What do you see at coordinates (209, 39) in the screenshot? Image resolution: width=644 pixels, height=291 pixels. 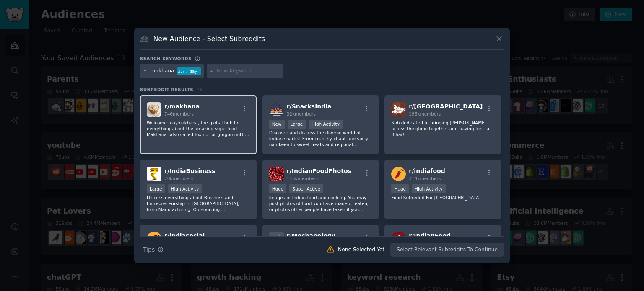 I see `h3: New Audience - Select Subreddits` at bounding box center [209, 39].